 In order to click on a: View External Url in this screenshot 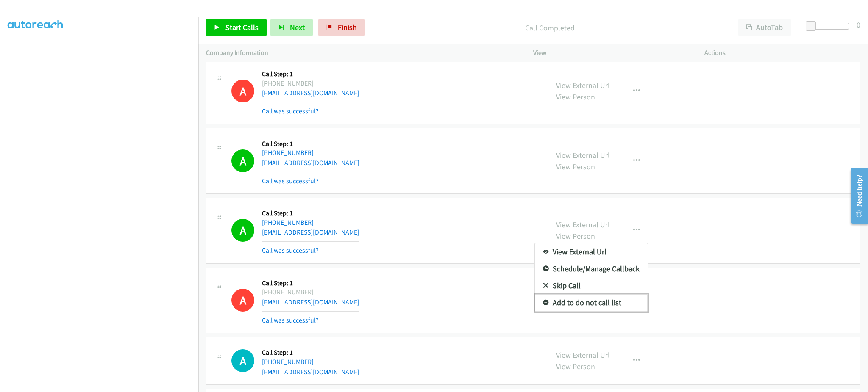, I will do `click(591, 252)`.